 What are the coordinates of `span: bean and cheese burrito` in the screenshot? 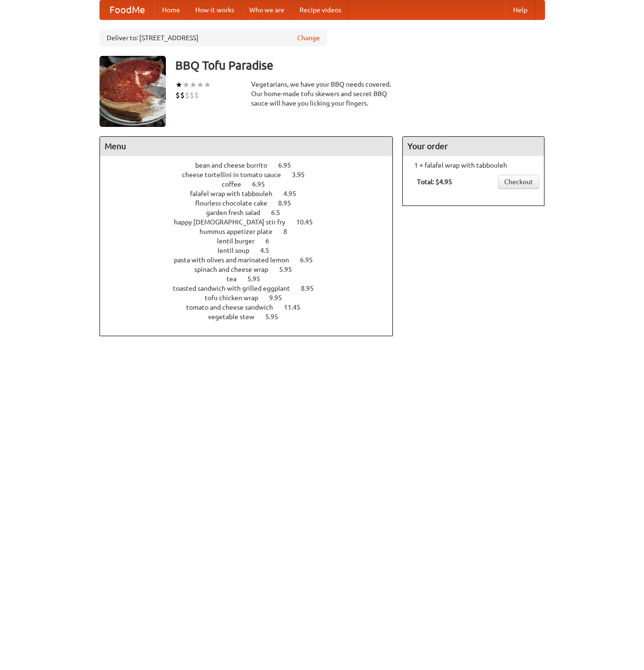 It's located at (236, 165).